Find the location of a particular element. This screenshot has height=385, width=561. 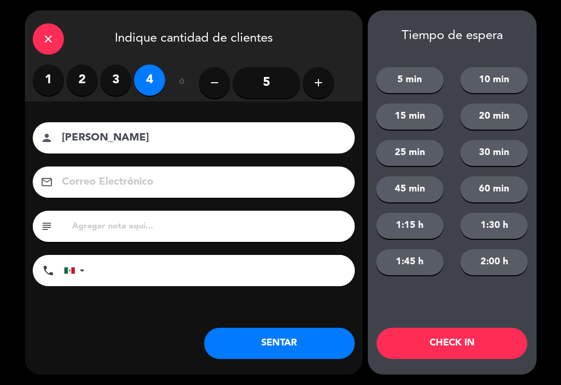

button: add is located at coordinates (319, 83).